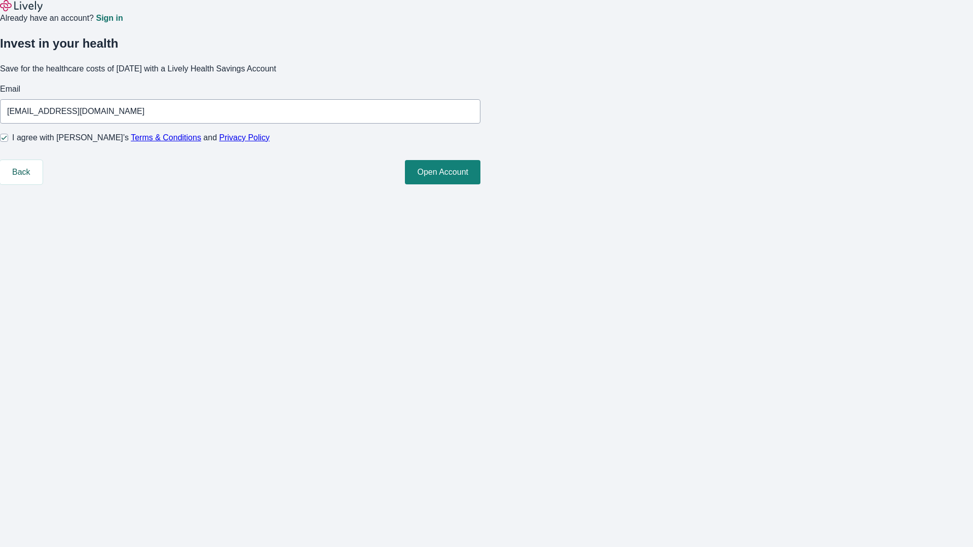 This screenshot has width=973, height=547. Describe the element at coordinates (442, 172) in the screenshot. I see `button: Open Account` at that location.